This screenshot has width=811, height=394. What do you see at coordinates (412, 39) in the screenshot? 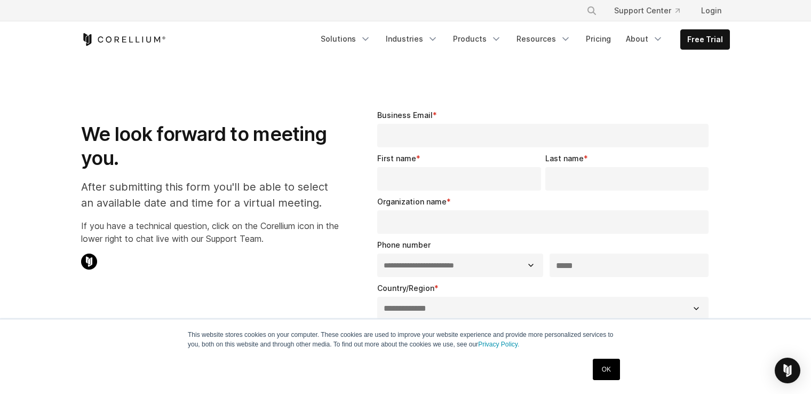
I see `a: Industries` at bounding box center [412, 39].